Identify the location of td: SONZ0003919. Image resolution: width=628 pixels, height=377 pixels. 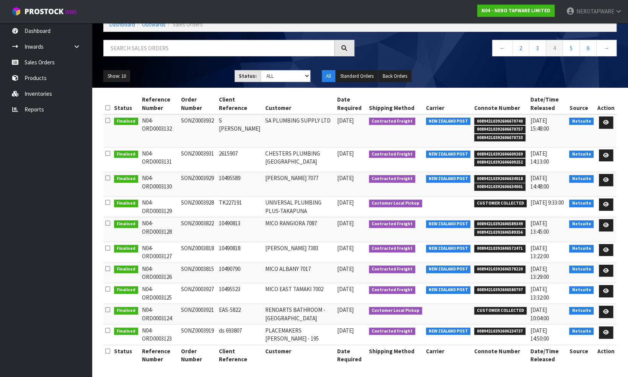
(198, 335).